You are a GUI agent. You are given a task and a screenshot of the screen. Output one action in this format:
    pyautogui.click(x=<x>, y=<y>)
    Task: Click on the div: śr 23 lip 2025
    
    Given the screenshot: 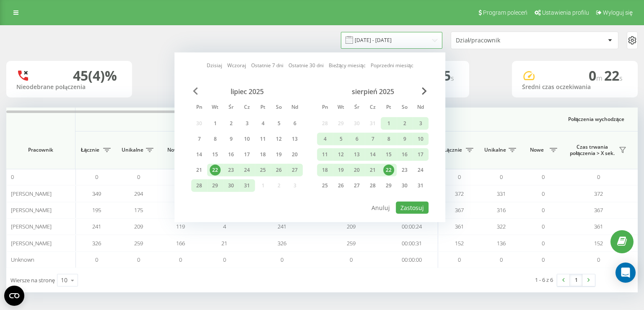 What is the action you would take?
    pyautogui.click(x=231, y=170)
    